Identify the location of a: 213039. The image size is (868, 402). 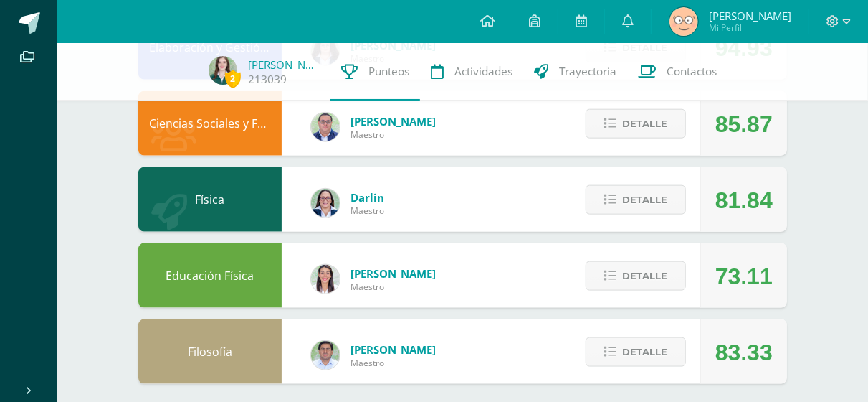
(268, 79).